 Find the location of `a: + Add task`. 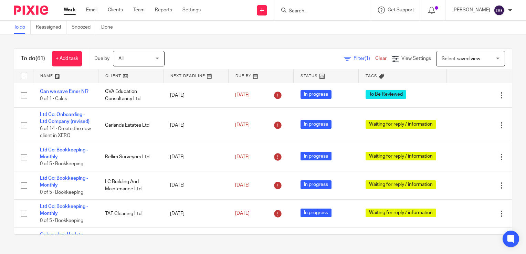

a: + Add task is located at coordinates (67, 59).